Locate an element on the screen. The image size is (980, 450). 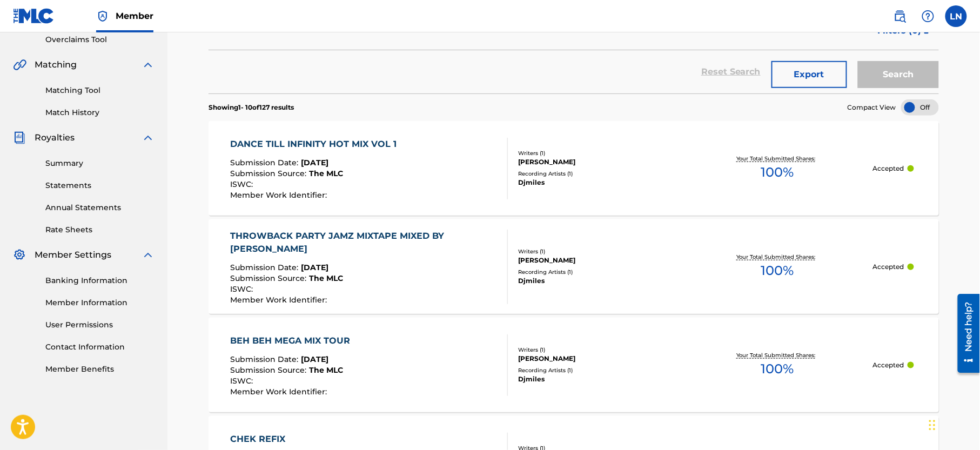
img: MLC Logo is located at coordinates (34, 15).